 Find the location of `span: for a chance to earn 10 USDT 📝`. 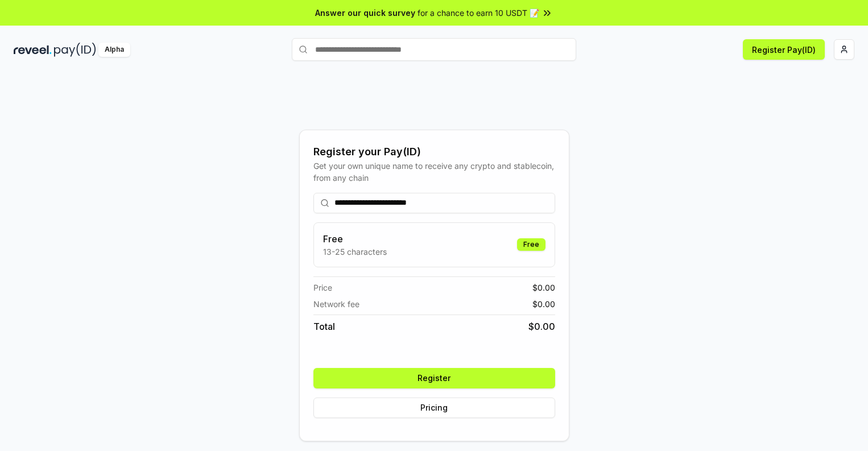

span: for a chance to earn 10 USDT 📝 is located at coordinates (479, 13).